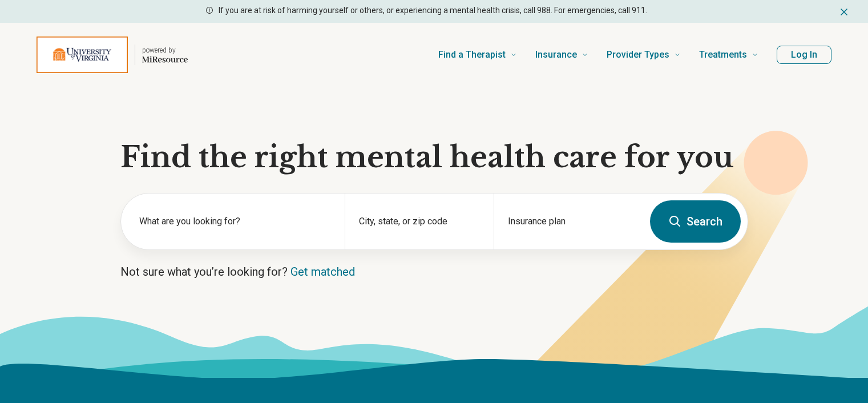 This screenshot has width=868, height=403. Describe the element at coordinates (472, 55) in the screenshot. I see `span: Find a Therapist` at that location.